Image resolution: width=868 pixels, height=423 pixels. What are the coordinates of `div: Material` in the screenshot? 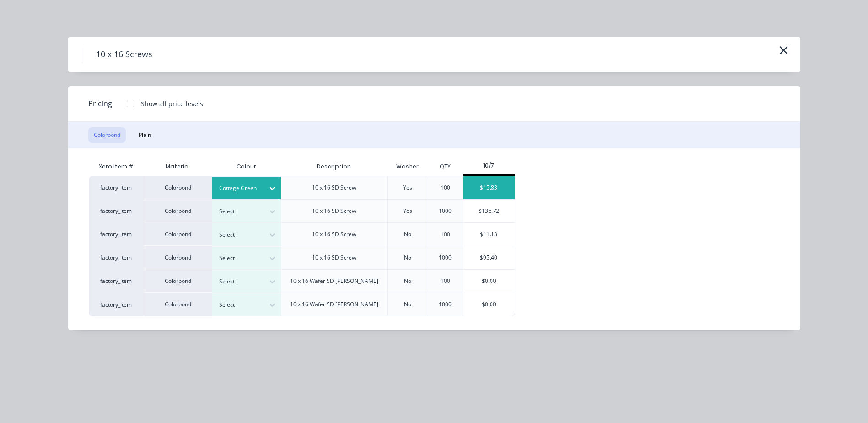 It's located at (178, 167).